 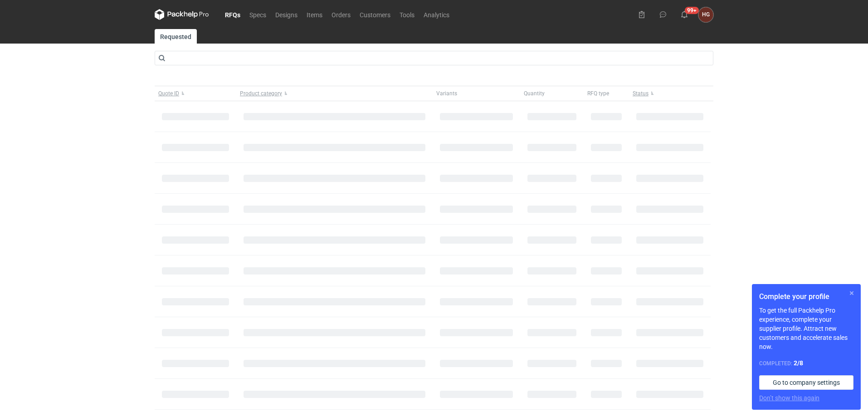 What do you see at coordinates (806, 363) in the screenshot?
I see `div: Completed:` at bounding box center [806, 363].